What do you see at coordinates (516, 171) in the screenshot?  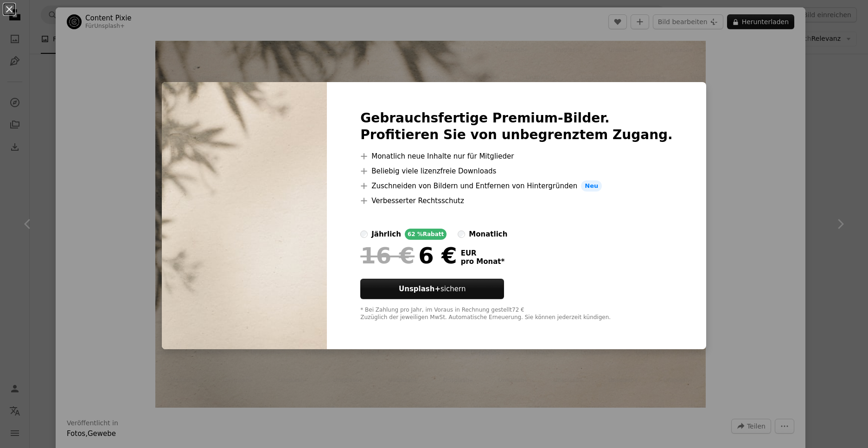 I see `li: Beliebig viele lizenzfreie Downloads` at bounding box center [516, 171].